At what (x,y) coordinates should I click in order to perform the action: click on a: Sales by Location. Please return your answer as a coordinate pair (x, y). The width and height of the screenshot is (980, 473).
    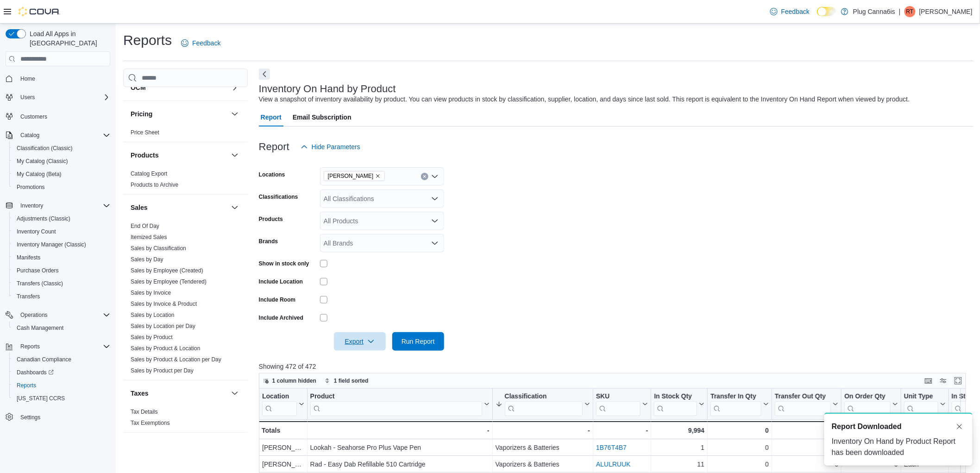
    Looking at the image, I should click on (152, 315).